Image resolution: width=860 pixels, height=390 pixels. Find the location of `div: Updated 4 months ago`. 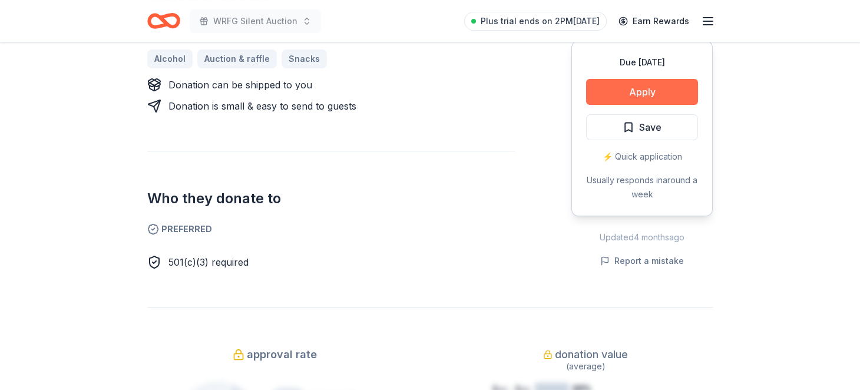

div: Updated 4 months ago is located at coordinates (642, 237).